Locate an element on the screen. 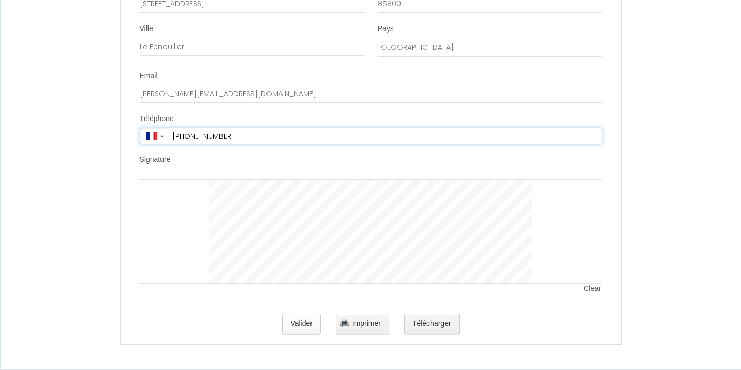 This screenshot has height=370, width=741. span: Clear is located at coordinates (592, 289).